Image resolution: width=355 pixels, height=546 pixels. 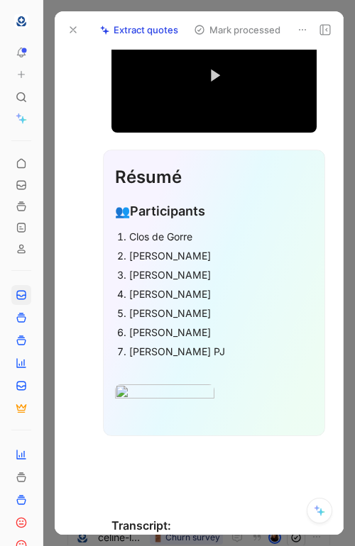 What do you see at coordinates (221, 236) in the screenshot?
I see `div: Clos de Gorre` at bounding box center [221, 236].